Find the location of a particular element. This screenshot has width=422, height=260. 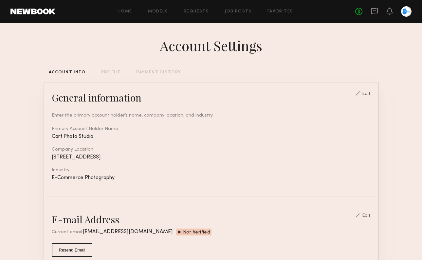

div: Cart Photo Studio is located at coordinates (211, 136).